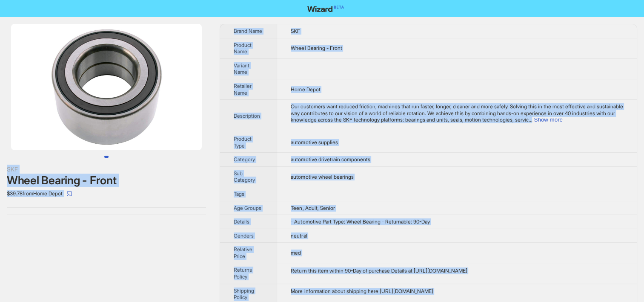 This screenshot has width=644, height=302. I want to click on div: Wheel Bearing - Front, so click(107, 181).